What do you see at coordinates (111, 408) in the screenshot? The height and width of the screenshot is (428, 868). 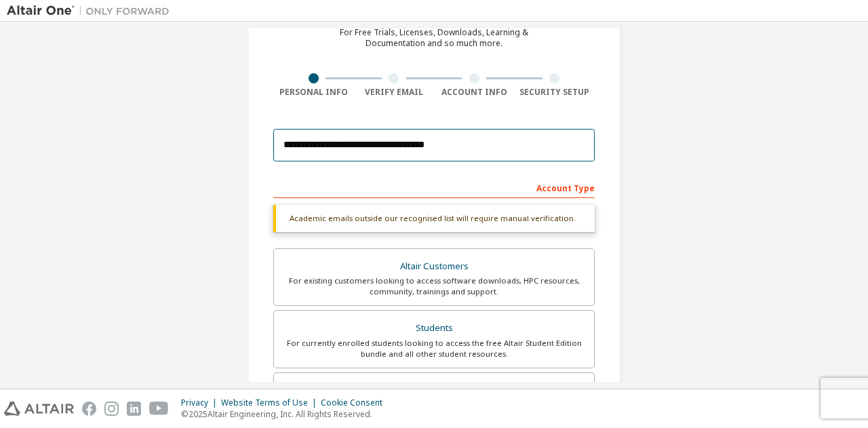 I see `img: instagram.svg` at bounding box center [111, 408].